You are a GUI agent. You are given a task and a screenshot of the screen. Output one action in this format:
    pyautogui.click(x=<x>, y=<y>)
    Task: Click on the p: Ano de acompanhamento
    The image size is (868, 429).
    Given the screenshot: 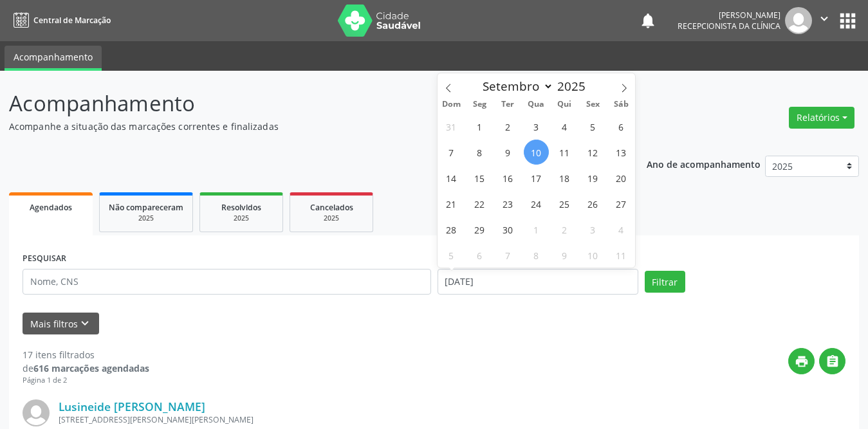 What is the action you would take?
    pyautogui.click(x=704, y=164)
    